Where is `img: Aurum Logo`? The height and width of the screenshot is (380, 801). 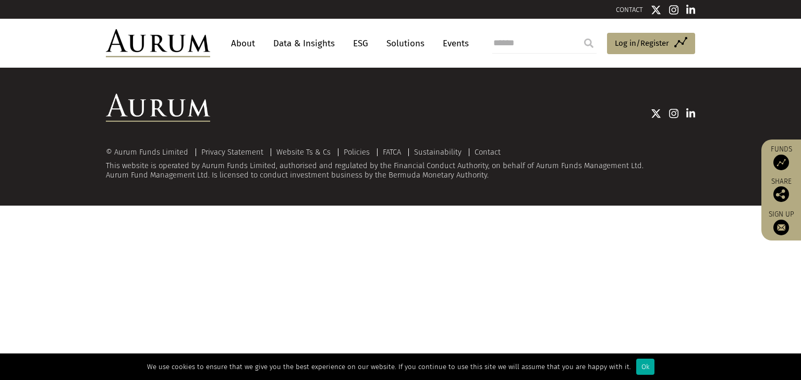 img: Aurum Logo is located at coordinates (158, 108).